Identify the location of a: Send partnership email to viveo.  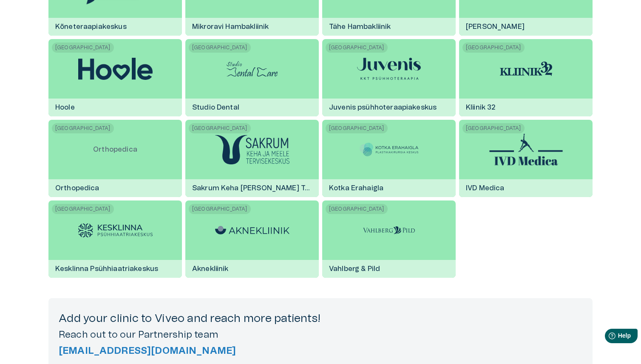
(321, 351).